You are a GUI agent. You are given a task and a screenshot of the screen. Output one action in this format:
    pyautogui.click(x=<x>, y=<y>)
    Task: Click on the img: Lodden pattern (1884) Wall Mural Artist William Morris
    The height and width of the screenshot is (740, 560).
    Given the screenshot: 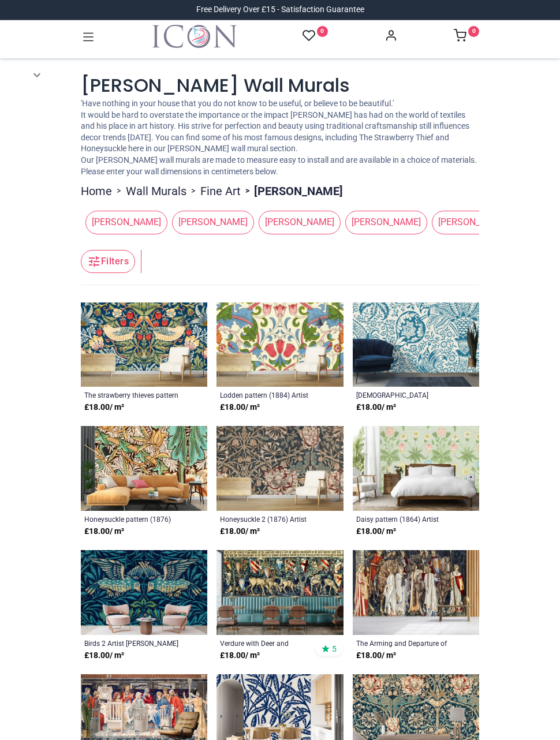 What is the action you would take?
    pyautogui.click(x=280, y=345)
    